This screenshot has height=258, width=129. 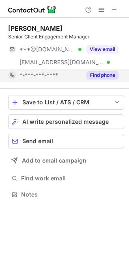 I want to click on span: Notes, so click(x=71, y=194).